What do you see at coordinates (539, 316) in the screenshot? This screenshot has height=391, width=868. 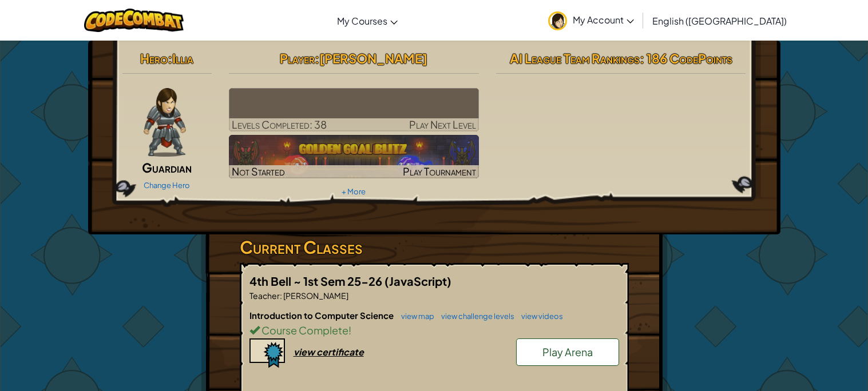 I see `a: view videos` at bounding box center [539, 316].